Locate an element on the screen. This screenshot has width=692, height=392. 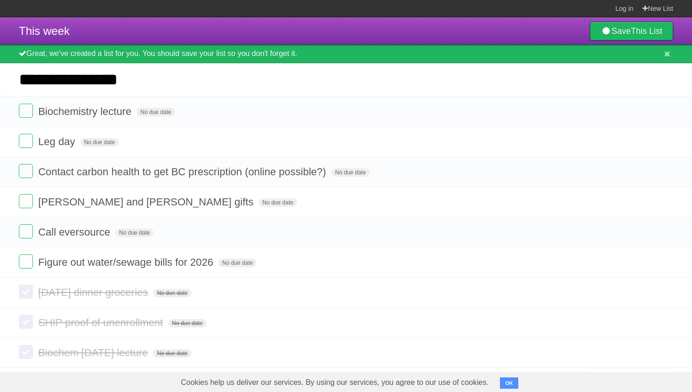
span: Figure out water/sewage bills for 2026 is located at coordinates (127, 262).